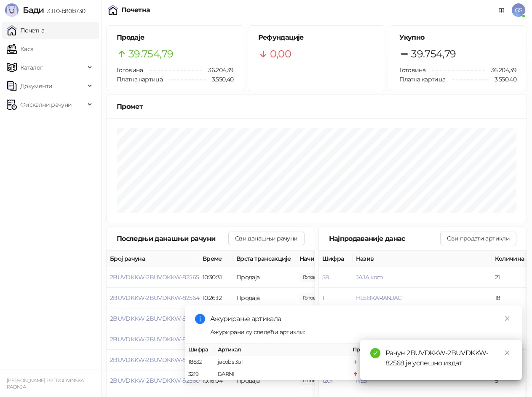 The height and width of the screenshot is (397, 532). I want to click on img: Logo, so click(12, 10).